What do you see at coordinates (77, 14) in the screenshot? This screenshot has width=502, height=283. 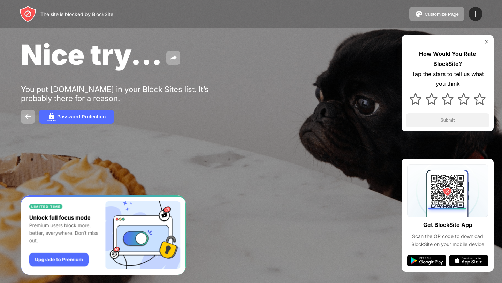 I see `div: The site is blocked by BlockSite` at bounding box center [77, 14].